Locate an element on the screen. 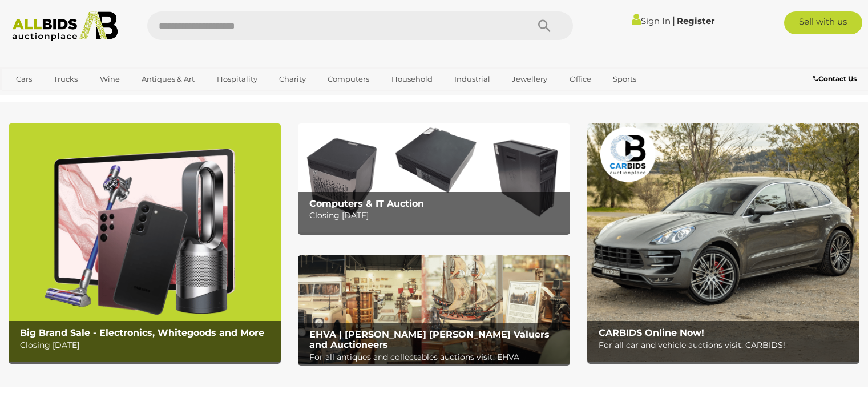 Image resolution: width=868 pixels, height=397 pixels. a: Charity is located at coordinates (292, 79).